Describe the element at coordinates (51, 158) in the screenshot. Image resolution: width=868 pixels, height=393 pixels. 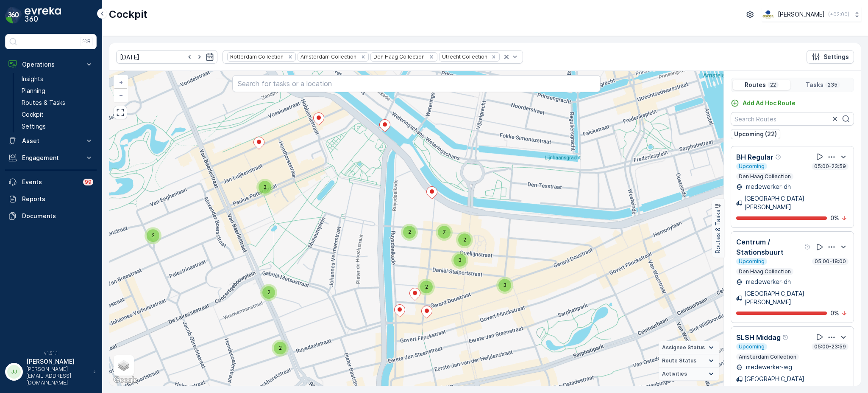
I see `button: Engagement` at that location.